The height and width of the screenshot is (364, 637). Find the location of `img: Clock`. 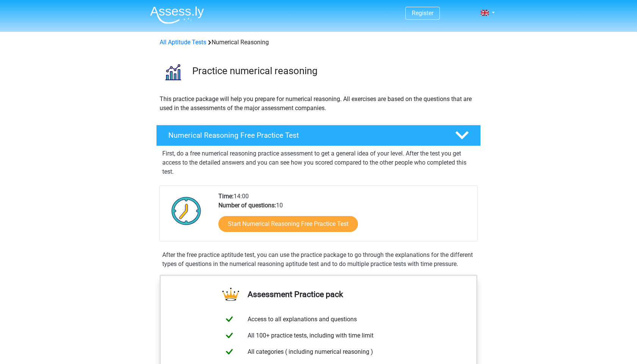

img: Clock is located at coordinates (186, 211).